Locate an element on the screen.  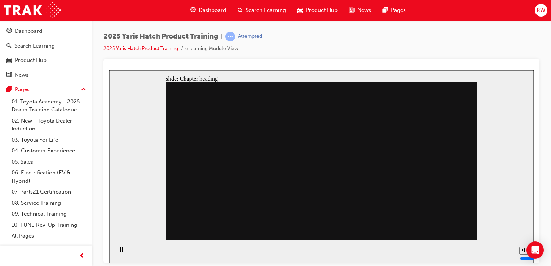
a: Trak is located at coordinates (32, 10).